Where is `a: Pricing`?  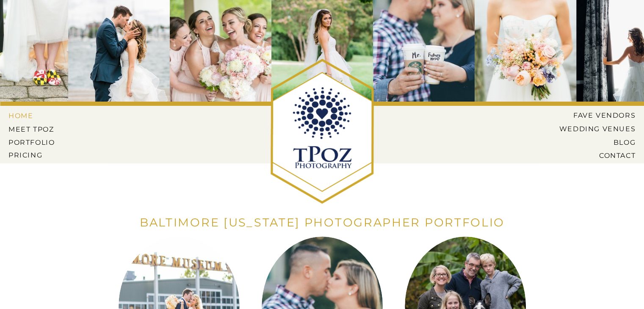 a: Pricing is located at coordinates (32, 154).